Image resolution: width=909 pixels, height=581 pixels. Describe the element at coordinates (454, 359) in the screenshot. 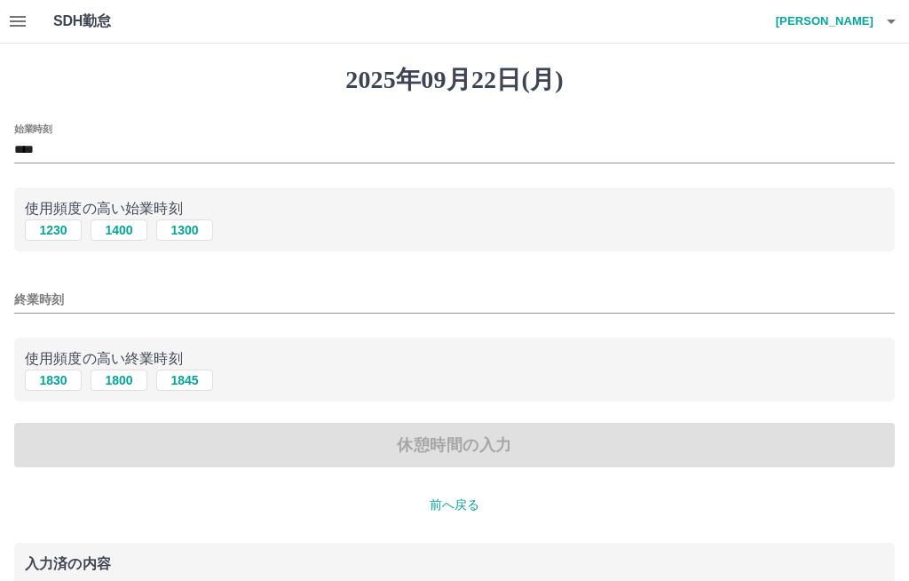

I see `p: 使用頻度の高い終業時刻` at that location.